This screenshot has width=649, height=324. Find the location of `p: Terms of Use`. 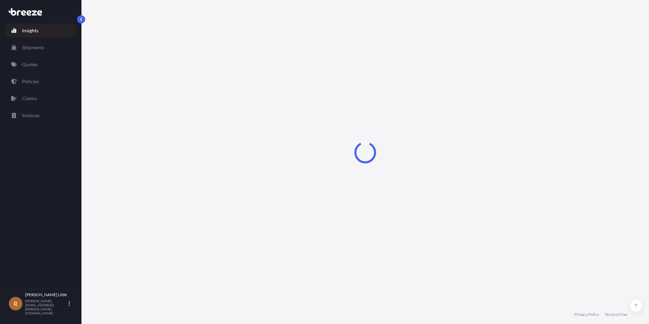

p: Terms of Use is located at coordinates (616, 315).